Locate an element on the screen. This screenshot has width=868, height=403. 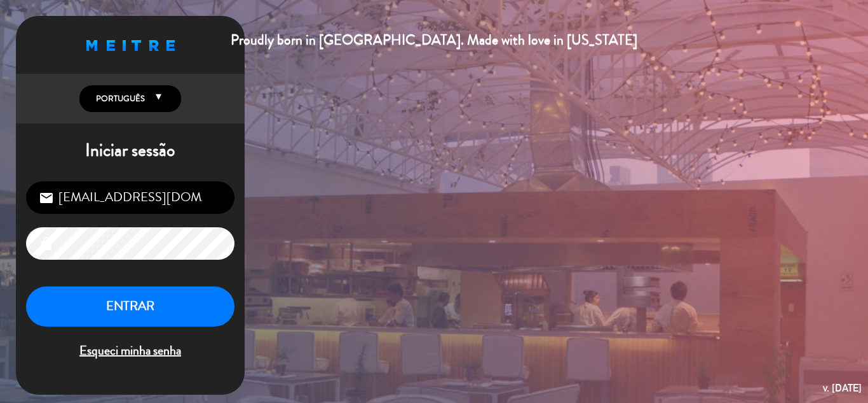
button: ENTRAR is located at coordinates (130, 306).